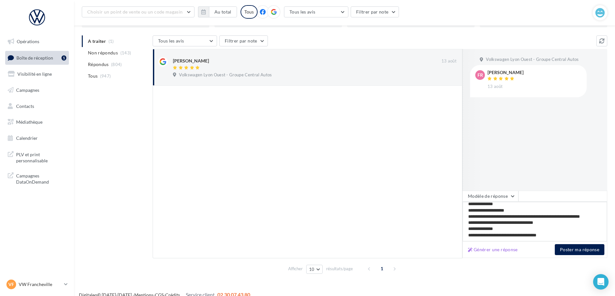  Describe the element at coordinates (138, 12) in the screenshot. I see `button: Choisir un point de vente ou un code magasin` at that location.